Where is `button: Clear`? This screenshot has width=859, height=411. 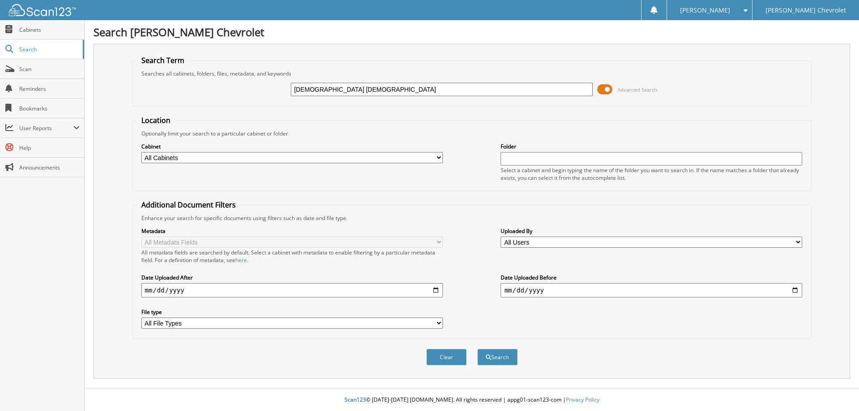
button: Clear is located at coordinates (446, 357).